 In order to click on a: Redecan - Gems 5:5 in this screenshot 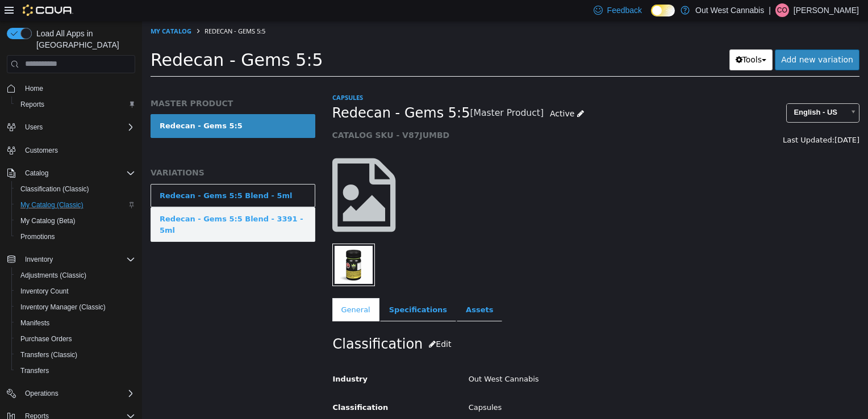, I will do `click(91, 105)`.